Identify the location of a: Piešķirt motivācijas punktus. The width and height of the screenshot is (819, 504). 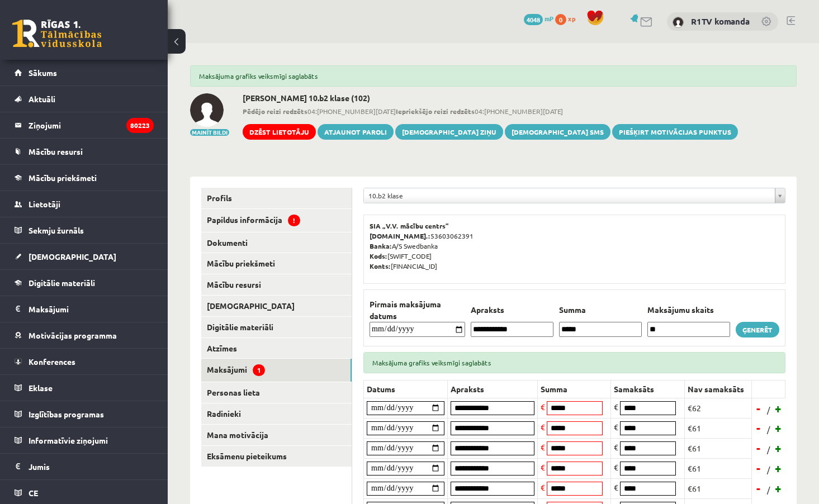
(675, 132).